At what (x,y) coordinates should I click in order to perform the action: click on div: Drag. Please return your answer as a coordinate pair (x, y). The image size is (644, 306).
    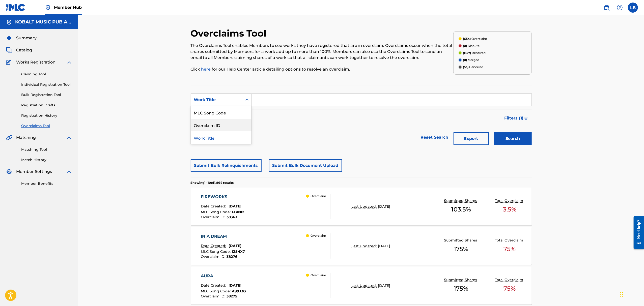
    Looking at the image, I should click on (622, 294).